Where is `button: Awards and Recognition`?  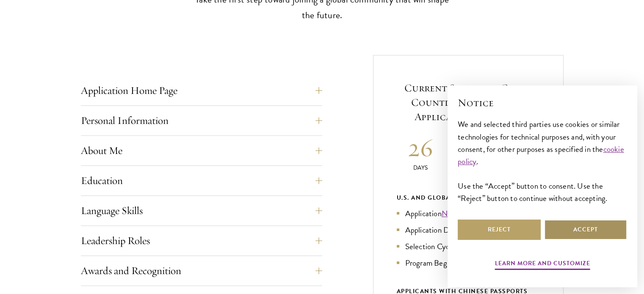
button: Awards and Recognition is located at coordinates (201, 271).